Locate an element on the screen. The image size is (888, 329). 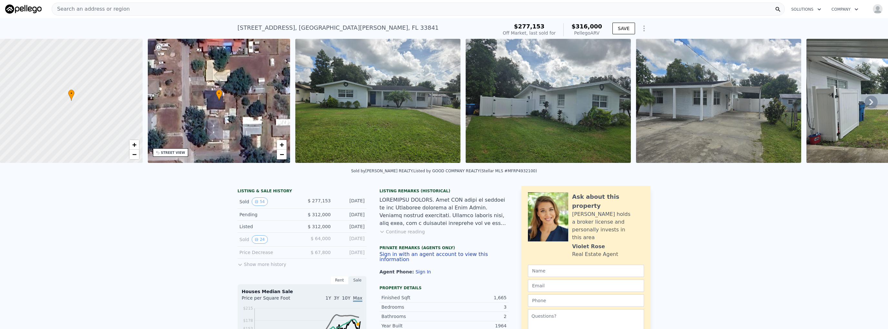
img: avatar is located at coordinates (878, 9).